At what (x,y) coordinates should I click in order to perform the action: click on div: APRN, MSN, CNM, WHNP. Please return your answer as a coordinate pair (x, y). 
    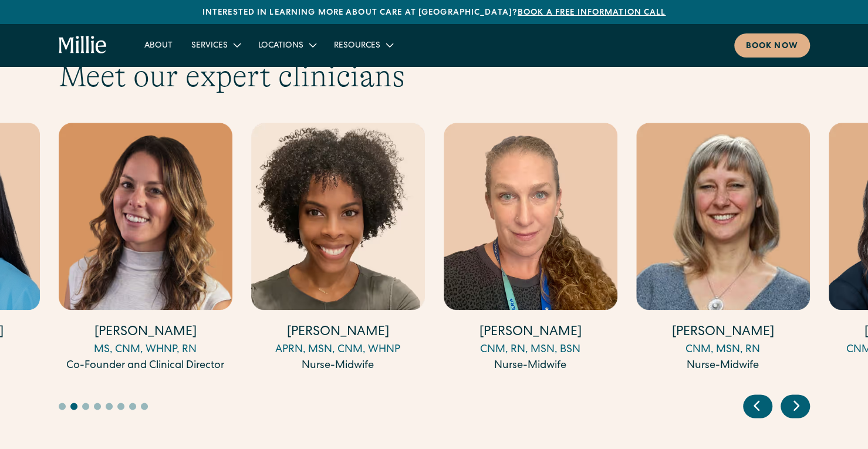
    Looking at the image, I should click on (338, 349).